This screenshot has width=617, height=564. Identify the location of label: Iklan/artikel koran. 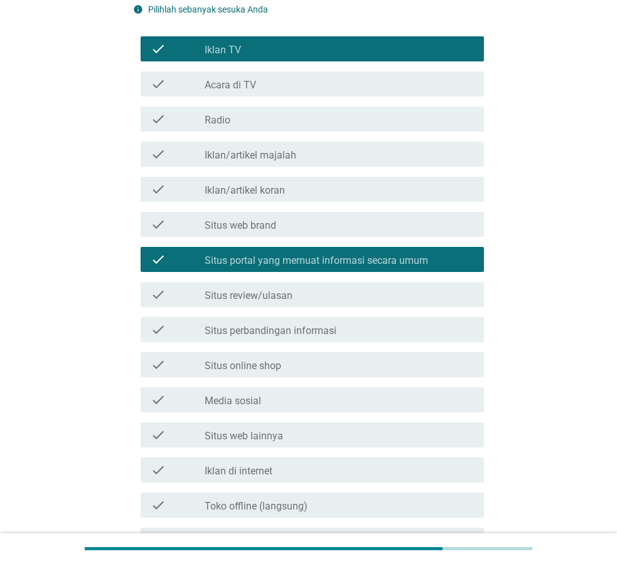
(245, 191).